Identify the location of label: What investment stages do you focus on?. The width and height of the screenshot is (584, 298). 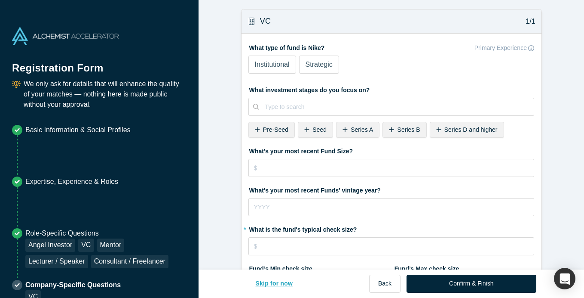
(392, 89).